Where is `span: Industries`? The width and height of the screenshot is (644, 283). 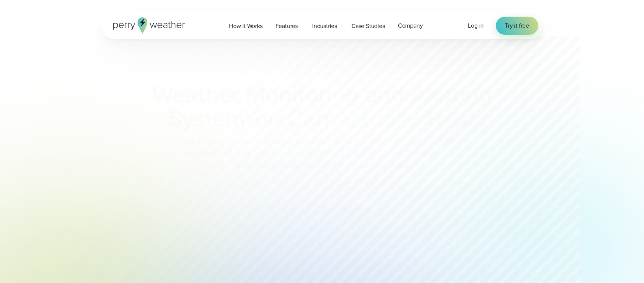
span: Industries is located at coordinates (325, 26).